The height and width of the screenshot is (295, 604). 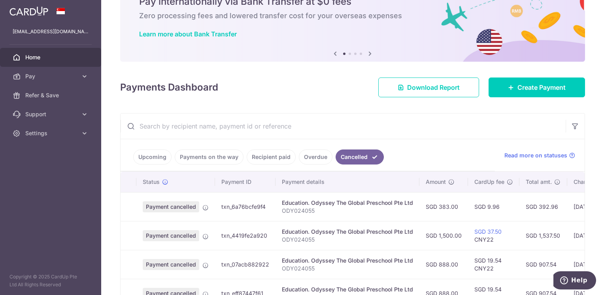 I want to click on td: txn_4419fe2a920, so click(x=245, y=235).